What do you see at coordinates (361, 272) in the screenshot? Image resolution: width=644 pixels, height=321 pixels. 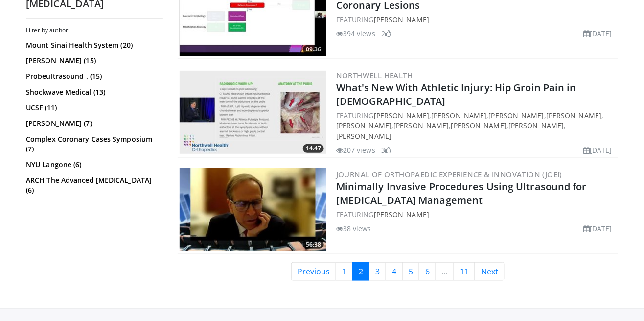 I see `a: 2` at bounding box center [361, 272].